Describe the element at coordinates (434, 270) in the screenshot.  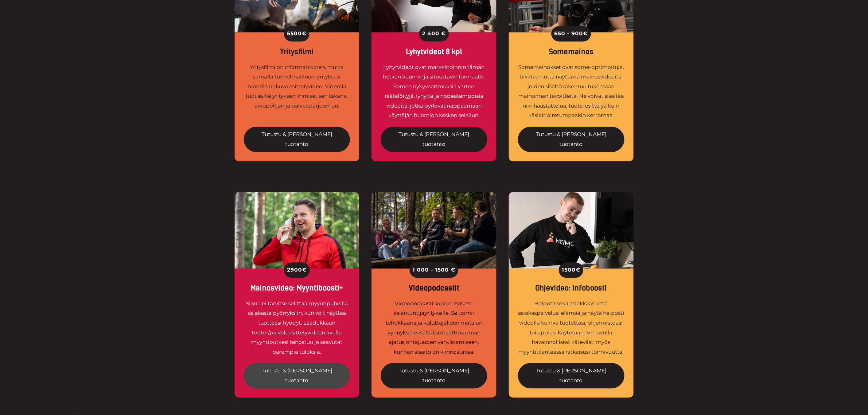
I see `div: 1 000 - 1500 €` at that location.